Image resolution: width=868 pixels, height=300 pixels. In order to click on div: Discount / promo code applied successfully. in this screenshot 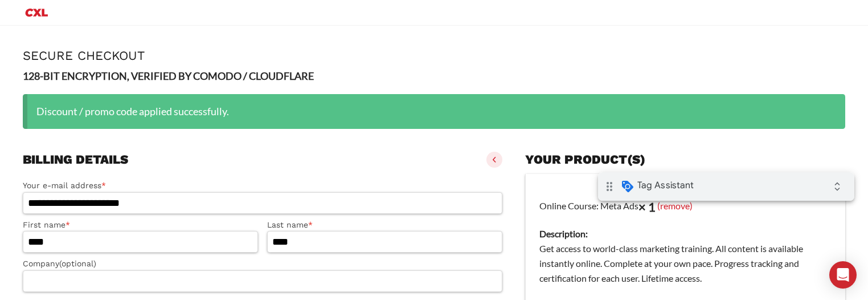, I will do `click(434, 111)`.